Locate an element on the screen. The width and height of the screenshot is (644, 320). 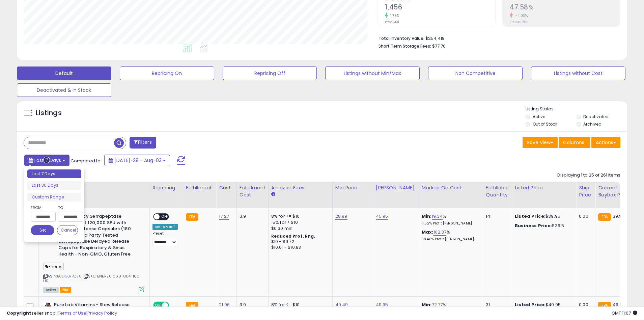
span: $77.70 is located at coordinates (439, 46).